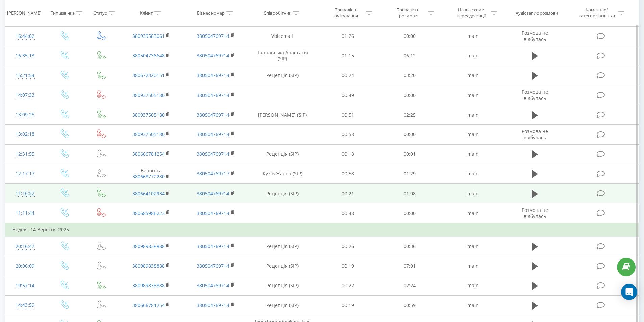 The width and height of the screenshot is (644, 322). What do you see at coordinates (348, 56) in the screenshot?
I see `td: 01:15` at bounding box center [348, 56].